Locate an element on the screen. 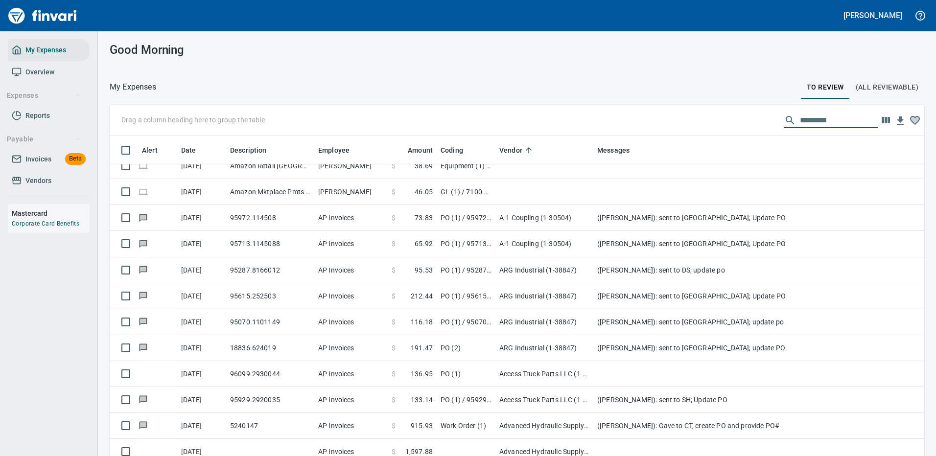 Image resolution: width=936 pixels, height=456 pixels. span: Amount is located at coordinates (414, 150).